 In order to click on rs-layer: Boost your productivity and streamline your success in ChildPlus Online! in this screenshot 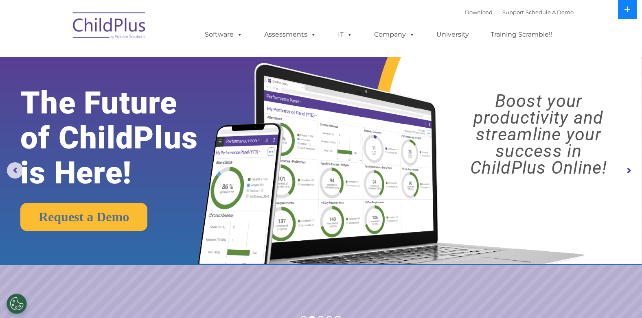, I will do `click(538, 134)`.